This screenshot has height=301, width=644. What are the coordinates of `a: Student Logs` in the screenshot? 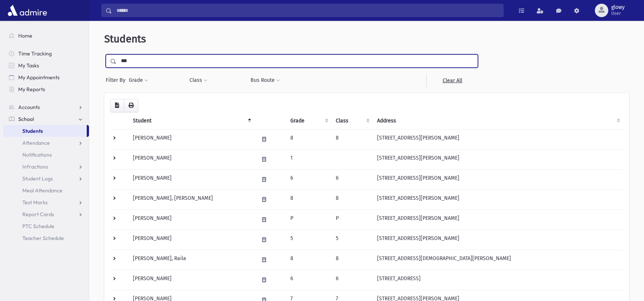 It's located at (46, 179).